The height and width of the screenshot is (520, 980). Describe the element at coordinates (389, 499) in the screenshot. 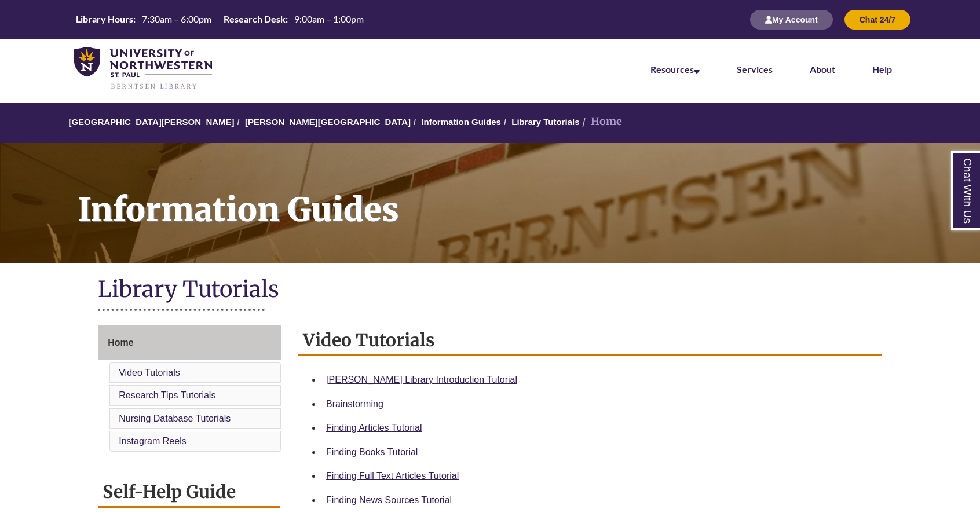

I see `a: Finding News Sources Tutorial` at that location.